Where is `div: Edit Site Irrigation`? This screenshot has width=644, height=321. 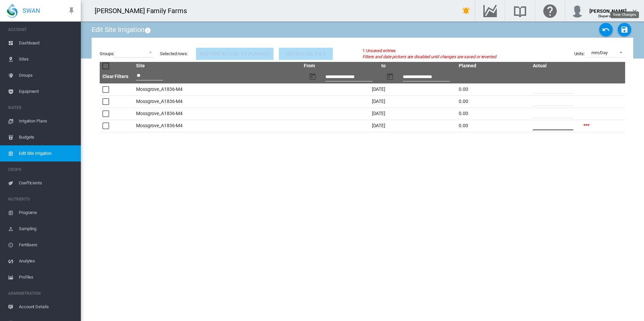 div: Edit Site Irrigation is located at coordinates (122, 30).